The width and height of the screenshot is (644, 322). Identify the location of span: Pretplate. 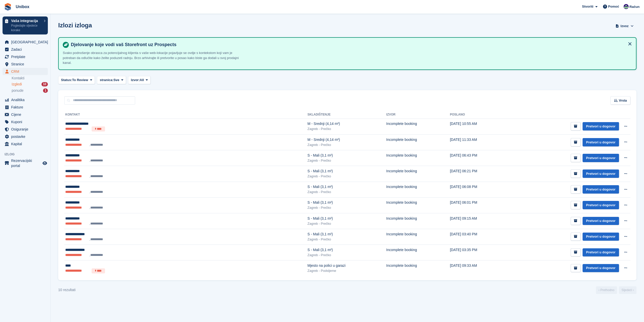
(26, 57).